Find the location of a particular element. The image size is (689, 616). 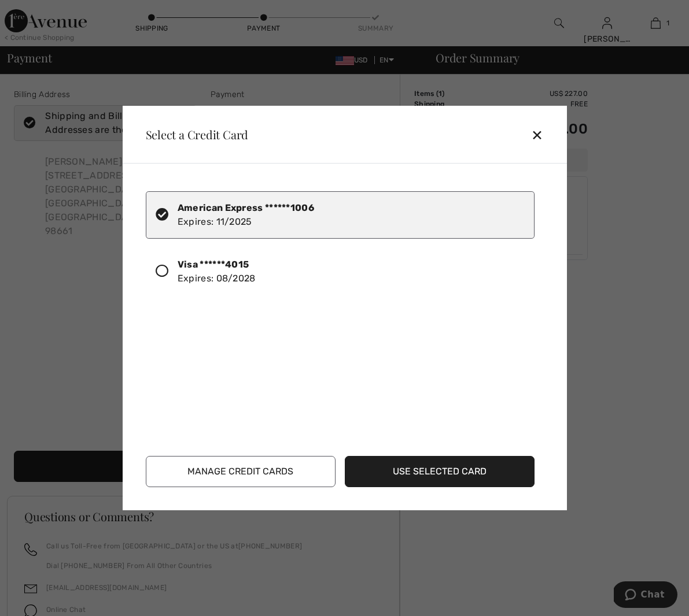

div: Expires: 11/2025 is located at coordinates (246, 215).